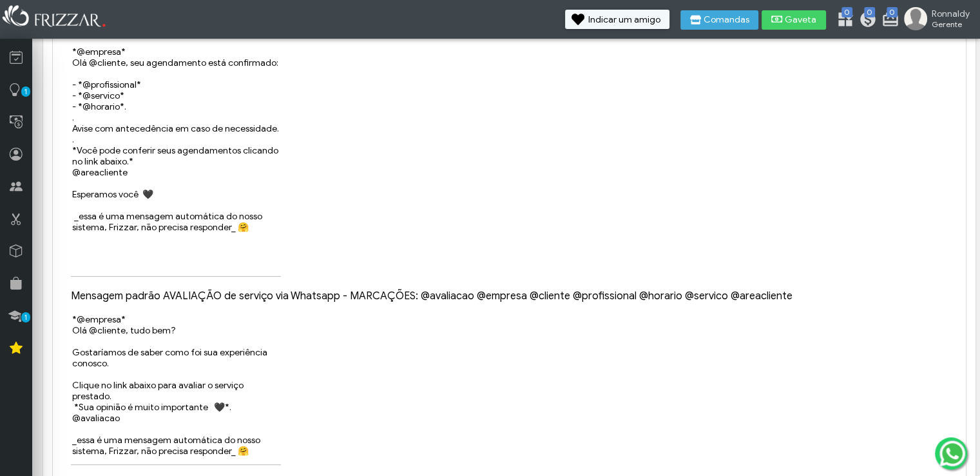 This screenshot has width=980, height=476. Describe the element at coordinates (950, 24) in the screenshot. I see `span: Gerente` at that location.